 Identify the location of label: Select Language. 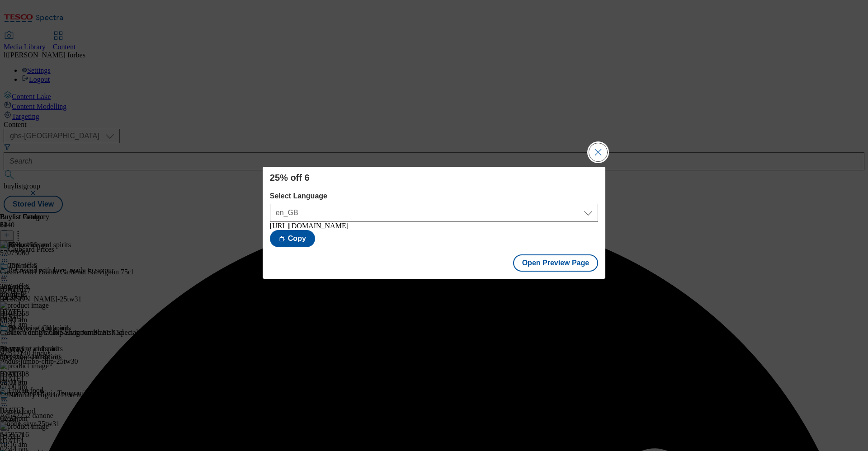
(434, 196).